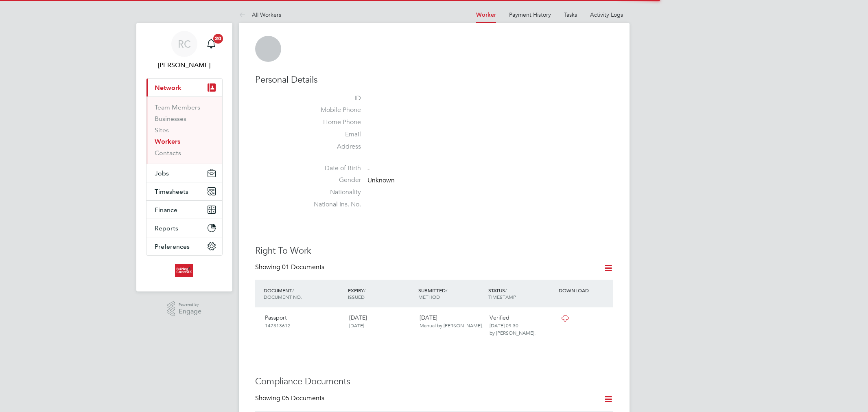  I want to click on a: Team Members, so click(178, 107).